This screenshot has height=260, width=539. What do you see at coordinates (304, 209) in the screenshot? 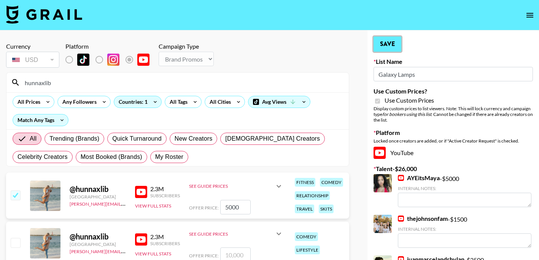
I see `div: travel` at bounding box center [304, 209].